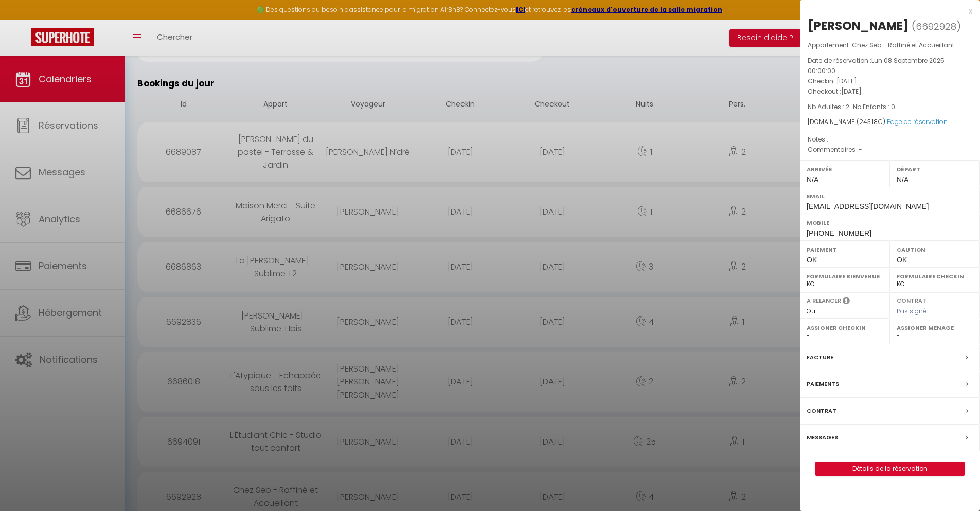 This screenshot has height=511, width=980. Describe the element at coordinates (844, 276) in the screenshot. I see `label: Formulaire Bienvenue` at that location.